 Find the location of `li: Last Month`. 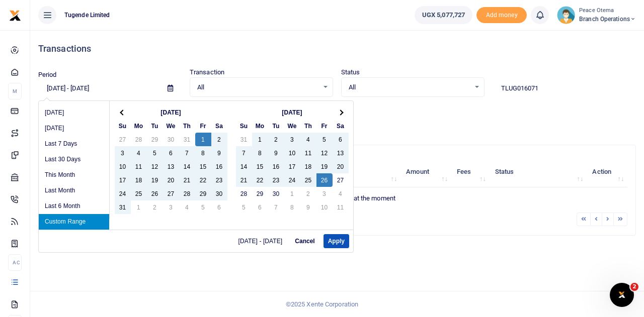

li: Last Month is located at coordinates (74, 190).